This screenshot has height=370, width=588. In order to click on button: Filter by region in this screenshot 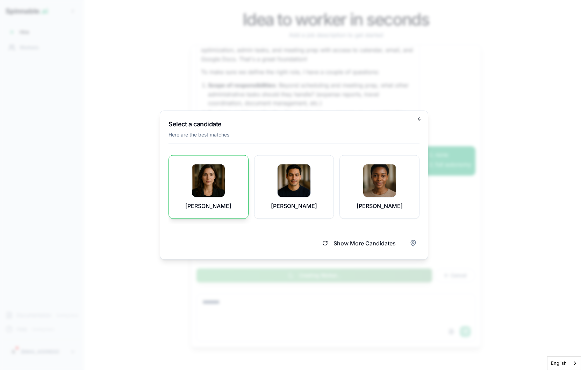, I will do `click(413, 243)`.